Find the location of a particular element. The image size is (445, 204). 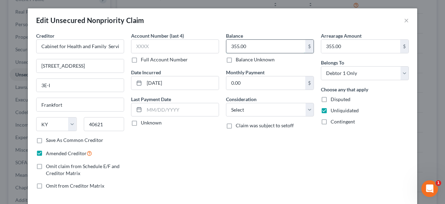

span: Contingent is located at coordinates (343, 121).